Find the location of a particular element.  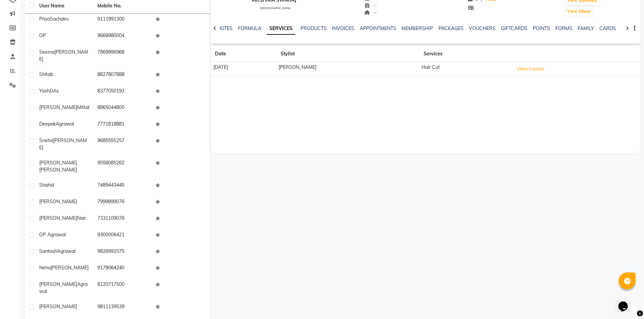

span: Priya is located at coordinates (45, 19).